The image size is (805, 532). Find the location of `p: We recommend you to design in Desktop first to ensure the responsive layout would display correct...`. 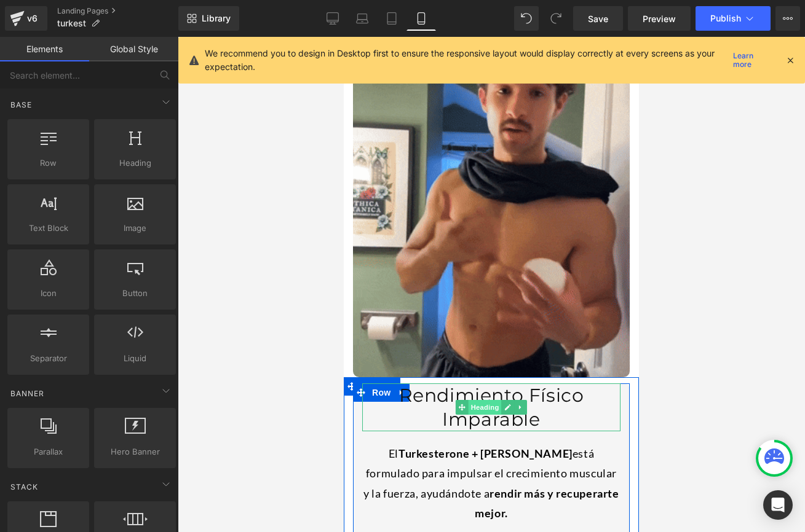

p: We recommend you to design in Desktop first to ensure the responsive layout would display correct... is located at coordinates (466, 60).